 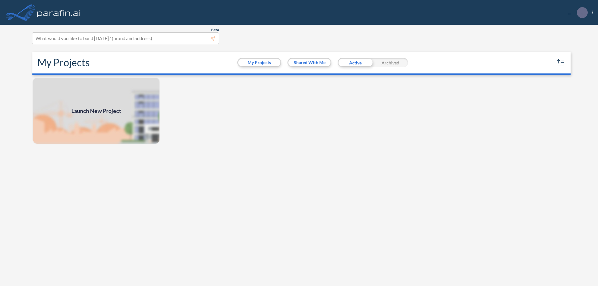 I want to click on button: sort, so click(x=560, y=63).